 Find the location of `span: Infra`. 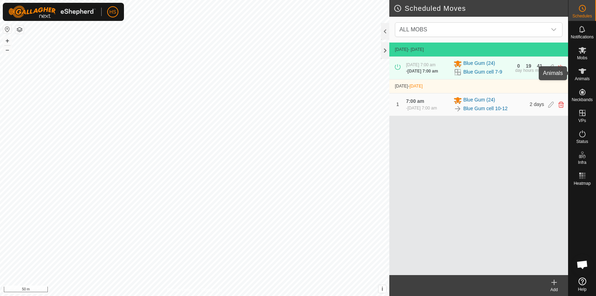

span: Infra is located at coordinates (582, 163).